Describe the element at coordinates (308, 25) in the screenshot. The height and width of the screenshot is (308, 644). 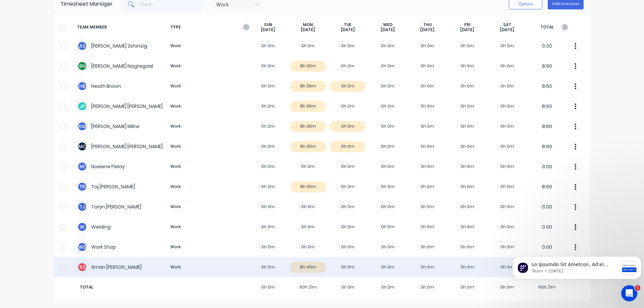
I see `span: MON` at that location.